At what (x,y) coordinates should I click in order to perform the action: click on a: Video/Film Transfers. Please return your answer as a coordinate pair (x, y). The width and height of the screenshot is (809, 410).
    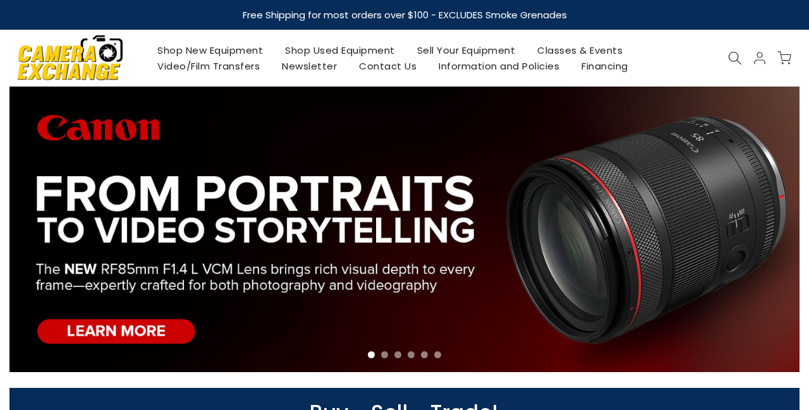
    Looking at the image, I should click on (209, 66).